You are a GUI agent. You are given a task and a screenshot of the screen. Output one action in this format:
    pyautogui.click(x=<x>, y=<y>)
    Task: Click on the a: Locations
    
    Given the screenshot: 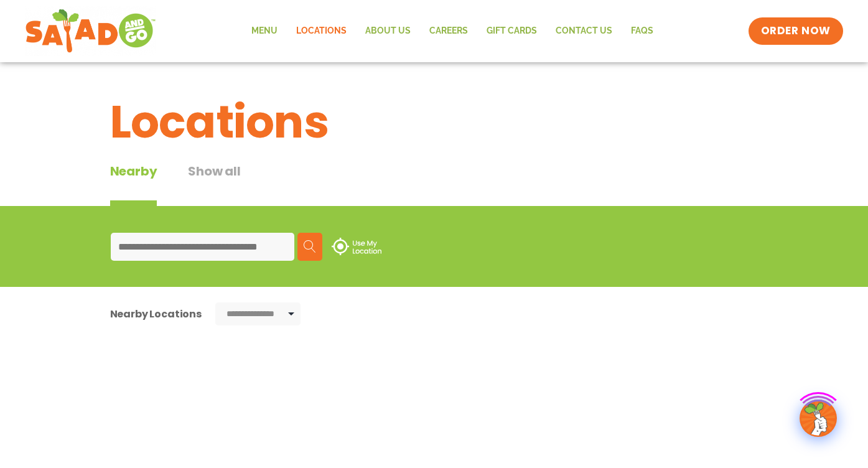 What is the action you would take?
    pyautogui.click(x=321, y=31)
    